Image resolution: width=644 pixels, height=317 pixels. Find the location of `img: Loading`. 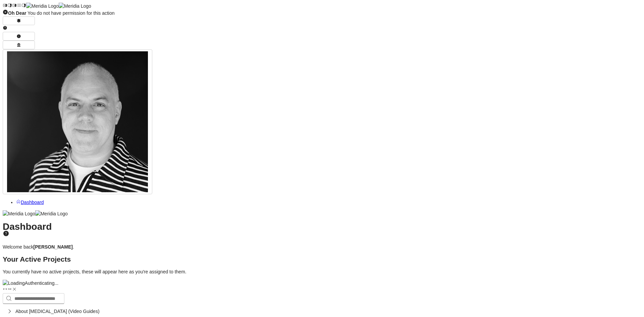

img: Loading is located at coordinates (14, 283).